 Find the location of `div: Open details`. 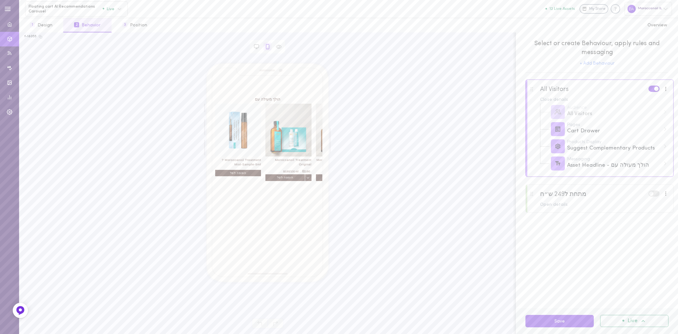

div: Open details is located at coordinates (604, 205).